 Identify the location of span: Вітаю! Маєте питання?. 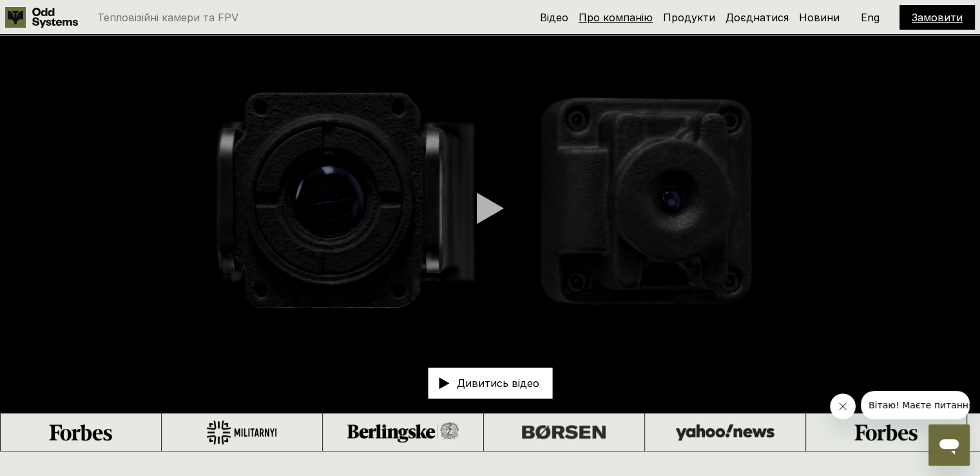
(63, 14).